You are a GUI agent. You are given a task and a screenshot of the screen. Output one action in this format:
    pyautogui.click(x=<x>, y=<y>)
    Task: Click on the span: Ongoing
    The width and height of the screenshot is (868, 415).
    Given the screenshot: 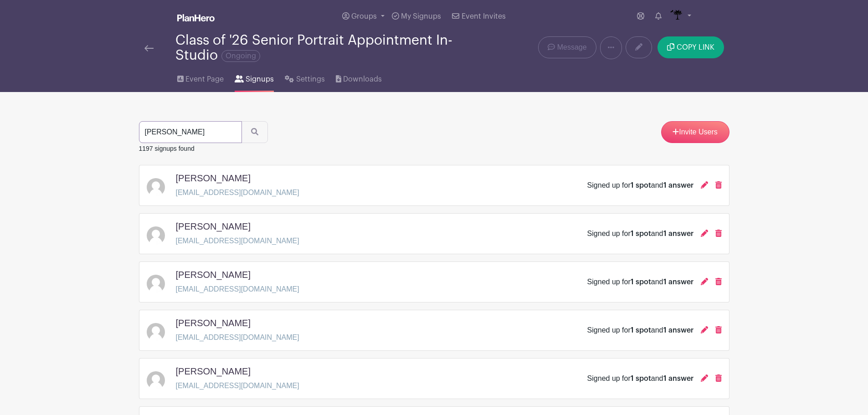 What is the action you would take?
    pyautogui.click(x=241, y=56)
    